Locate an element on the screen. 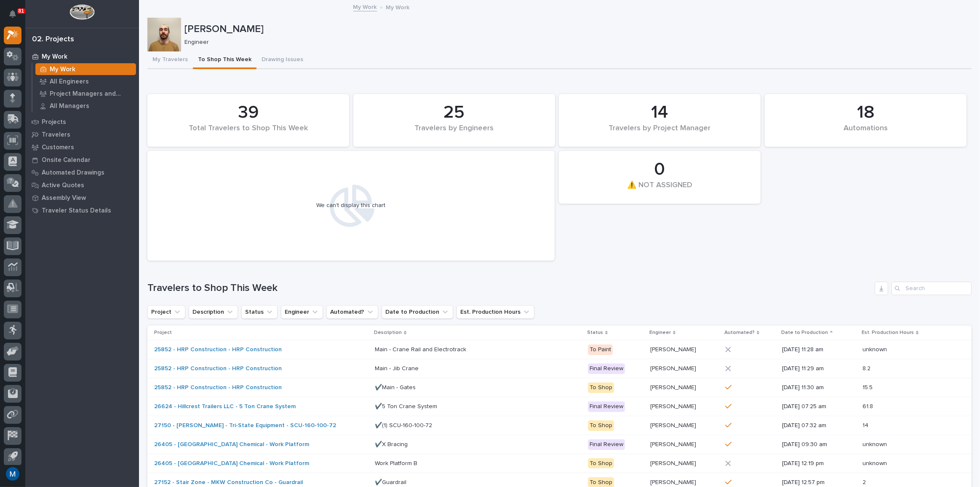 This screenshot has width=980, height=487. p: 81 is located at coordinates (21, 11).